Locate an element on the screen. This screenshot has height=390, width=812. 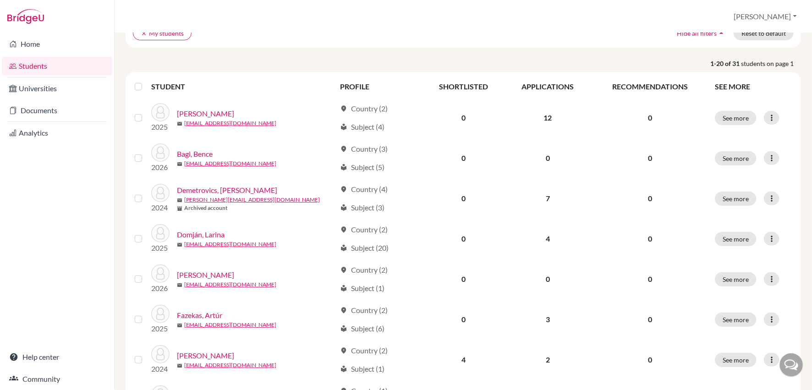
a: Students is located at coordinates (57, 66).